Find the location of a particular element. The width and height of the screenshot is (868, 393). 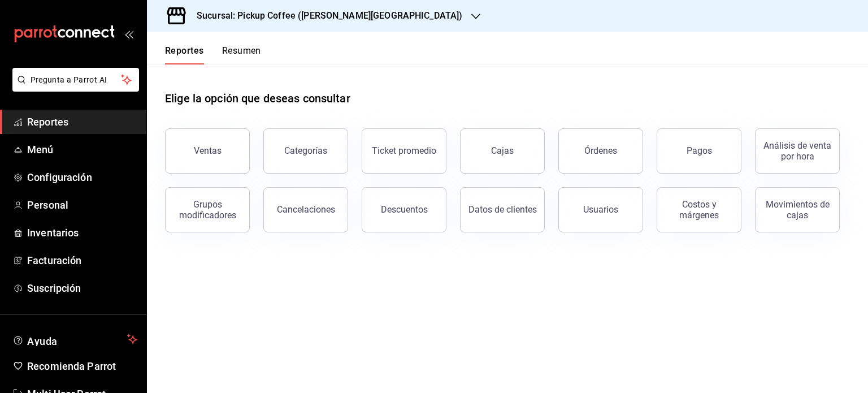

button: Grupos modificadores is located at coordinates (208, 210).